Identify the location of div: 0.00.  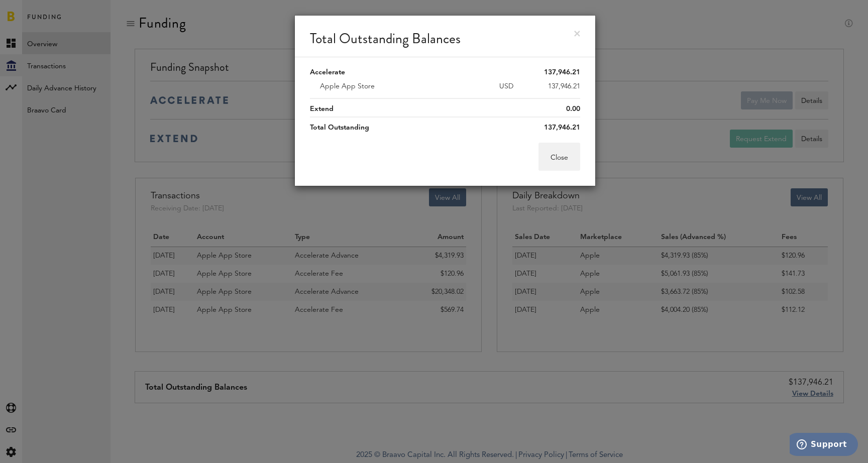
(445, 109).